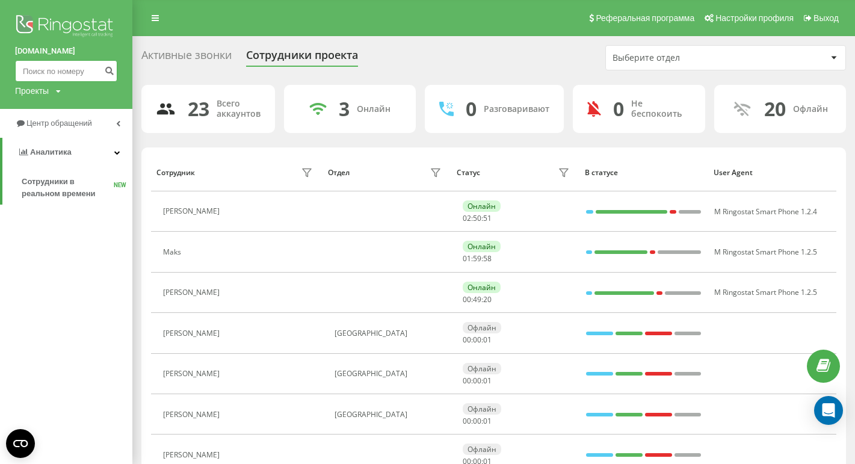  Describe the element at coordinates (684, 58) in the screenshot. I see `div: Выберите отдел` at that location.